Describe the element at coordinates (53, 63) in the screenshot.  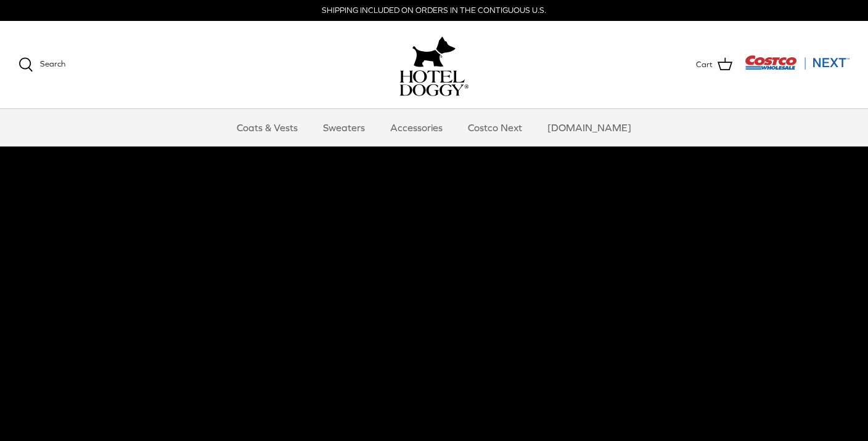
I see `span: Search` at that location.